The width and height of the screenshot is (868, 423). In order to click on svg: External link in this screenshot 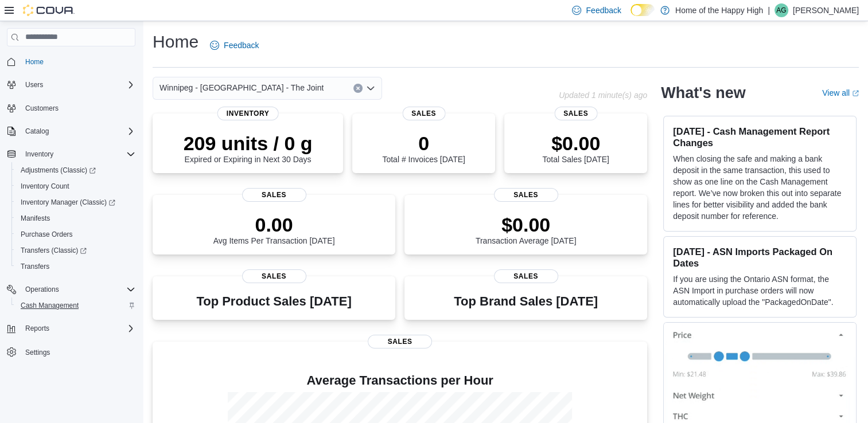, I will do `click(855, 93)`.